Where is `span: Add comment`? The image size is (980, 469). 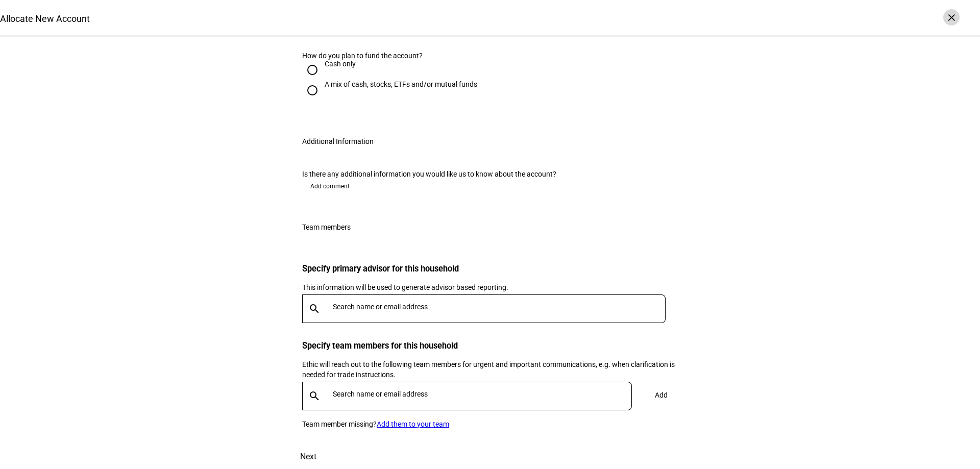
span: Add comment is located at coordinates (330, 186).